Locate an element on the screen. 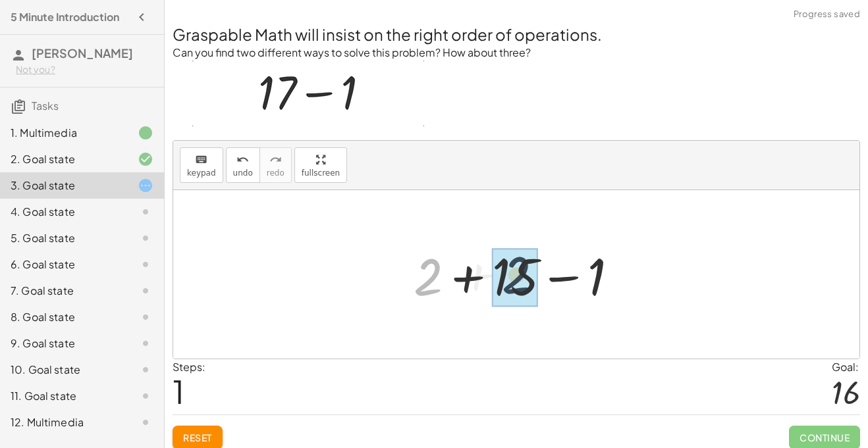 This screenshot has height=448, width=868. i: Task finished and correct. is located at coordinates (146, 160).